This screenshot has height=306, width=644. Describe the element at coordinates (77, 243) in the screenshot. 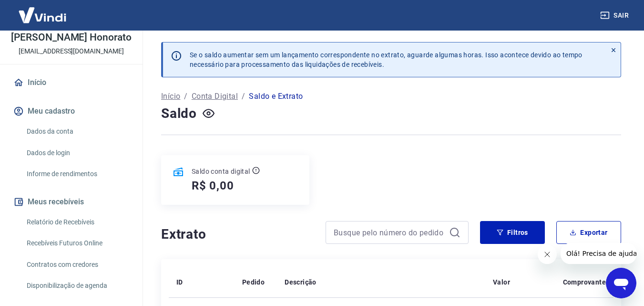

I see `a: Recebíveis Futuros Online` at that location.